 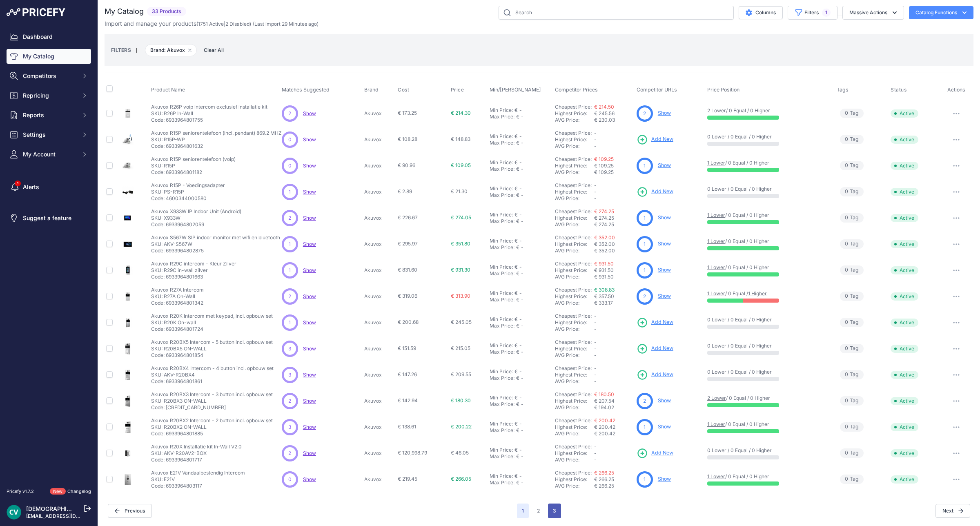 What do you see at coordinates (49, 155) in the screenshot?
I see `span: My Account` at bounding box center [49, 155].